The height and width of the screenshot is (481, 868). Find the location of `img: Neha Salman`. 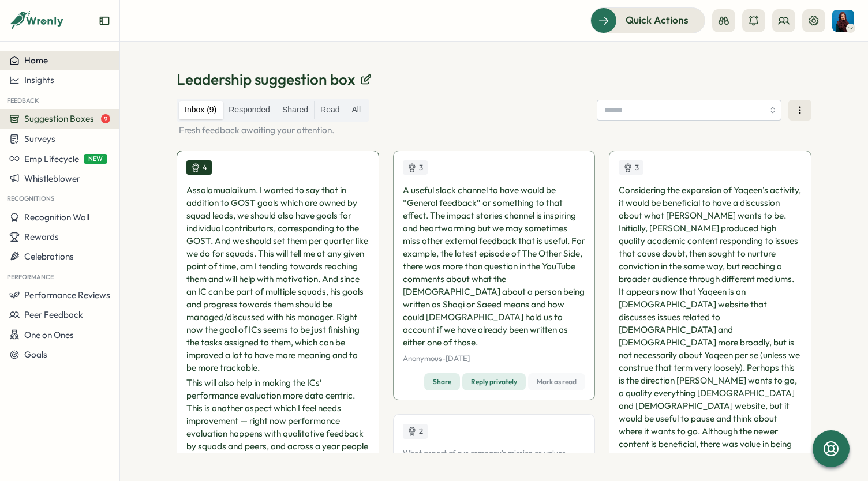

img: Neha Salman is located at coordinates (843, 21).